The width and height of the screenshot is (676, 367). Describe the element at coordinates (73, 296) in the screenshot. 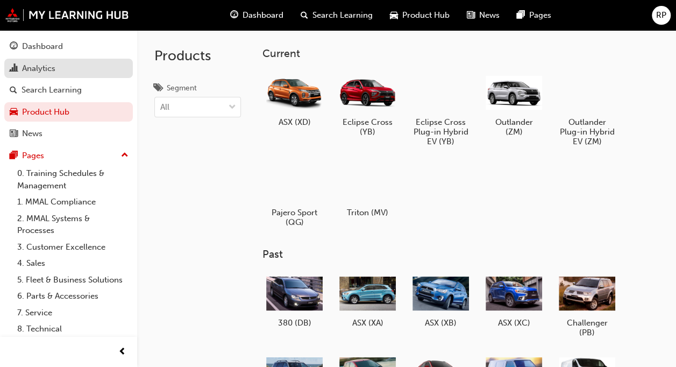

I see `a: 6. Parts & Accessories` at that location.